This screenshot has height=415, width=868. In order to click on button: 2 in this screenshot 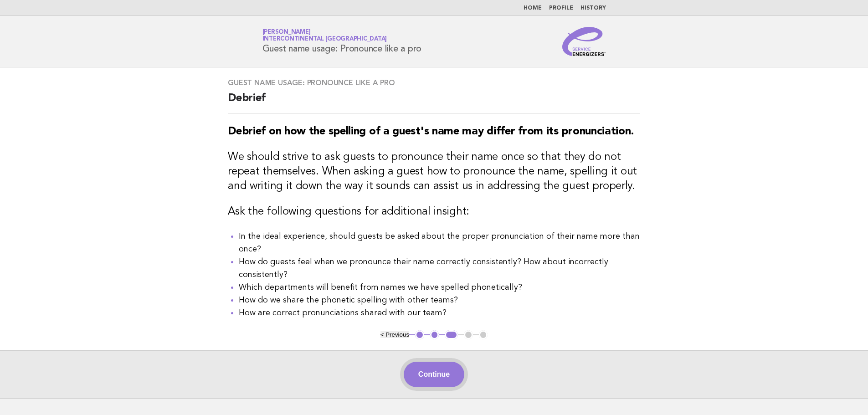, I will do `click(435, 335)`.